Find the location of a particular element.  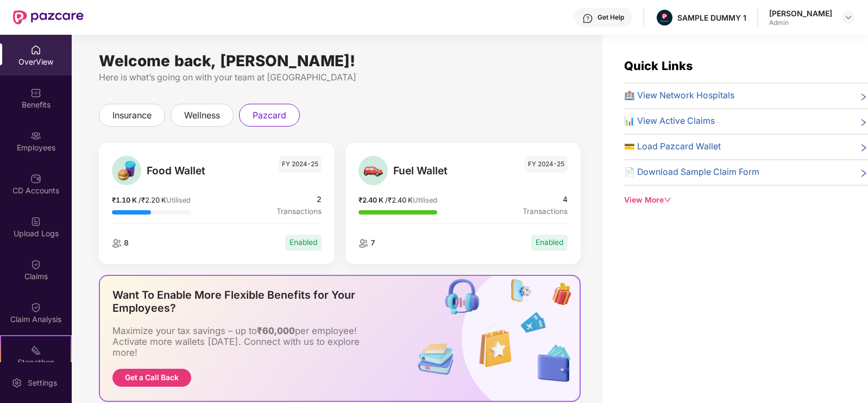

span: 7 is located at coordinates (372, 243).